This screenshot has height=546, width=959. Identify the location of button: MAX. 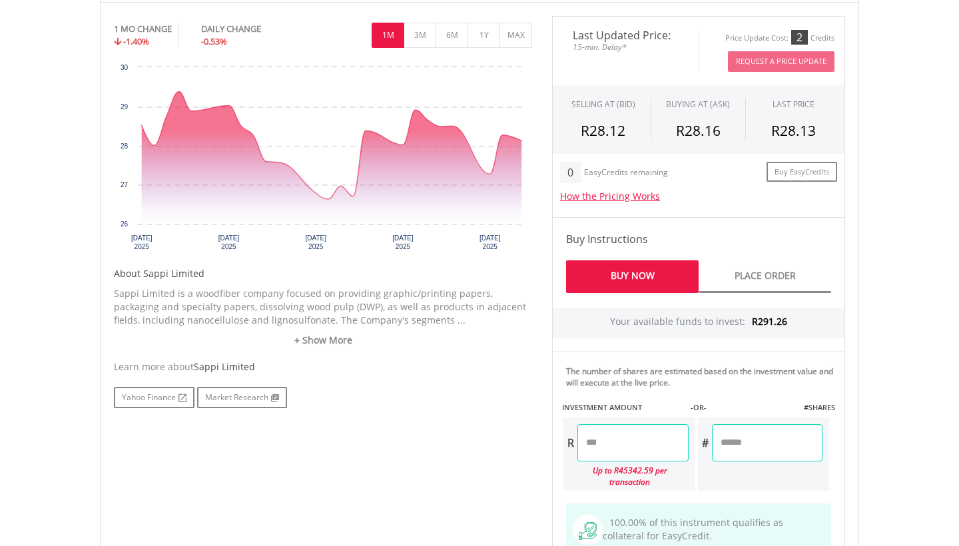
(516, 35).